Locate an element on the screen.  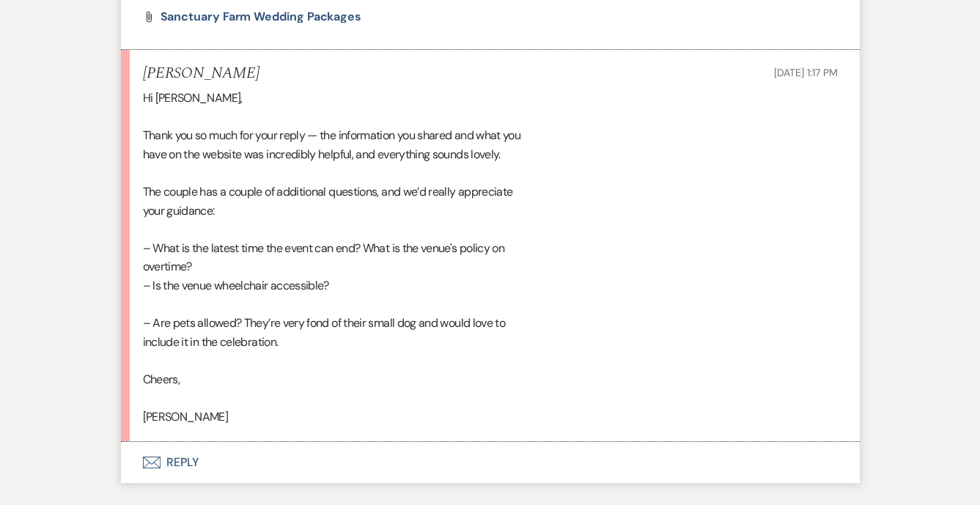
a: Sanctuary Farm Wedding Packages is located at coordinates (261, 17).